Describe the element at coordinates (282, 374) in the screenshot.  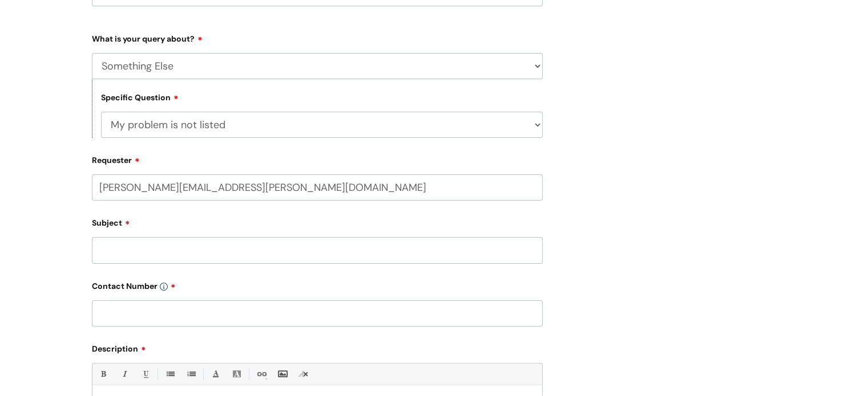
I see `a: Insert Image...` at that location.